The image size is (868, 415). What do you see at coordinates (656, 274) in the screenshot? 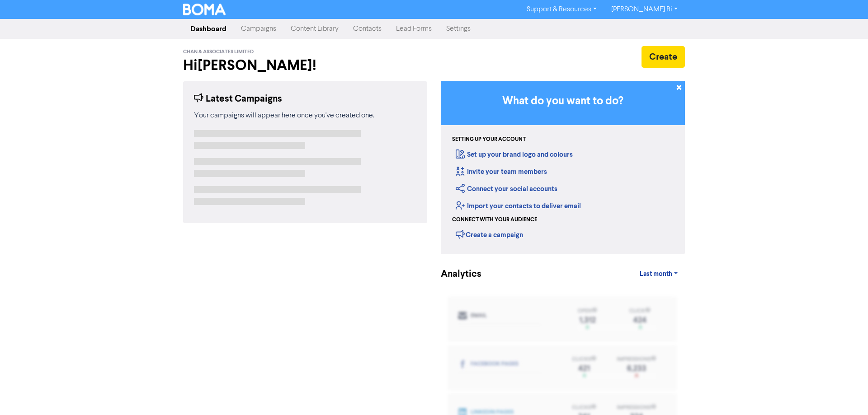
I see `span: Last month` at bounding box center [656, 274].